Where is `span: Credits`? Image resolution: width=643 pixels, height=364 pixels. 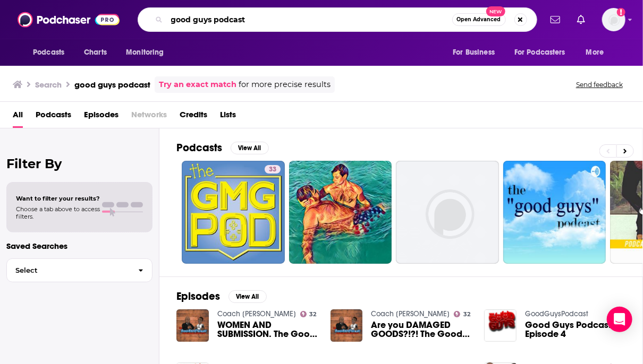
span: Credits is located at coordinates (193, 117).